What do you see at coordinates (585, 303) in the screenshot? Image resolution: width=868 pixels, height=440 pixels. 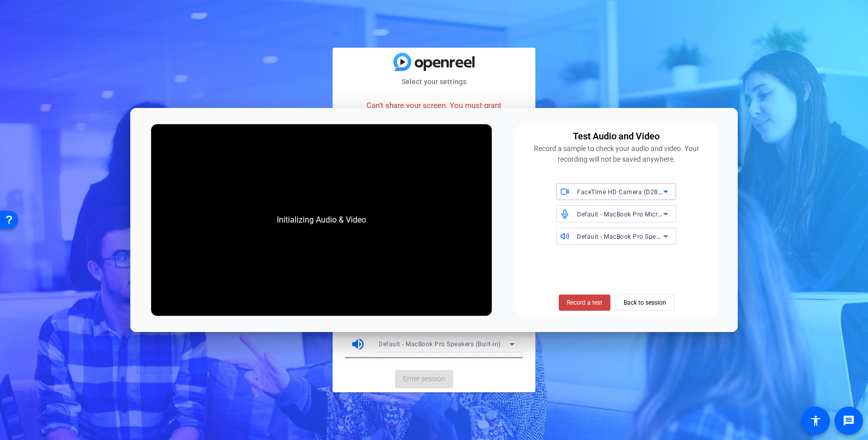 I see `button: Record a test` at bounding box center [585, 303].